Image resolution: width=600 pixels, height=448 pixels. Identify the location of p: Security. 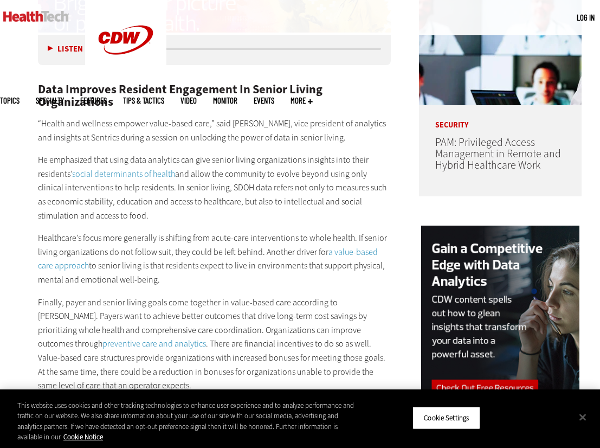
(500, 117).